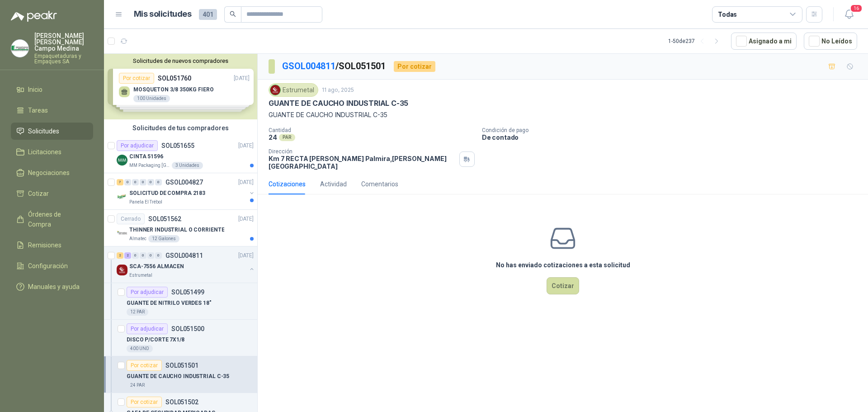  What do you see at coordinates (673, 130) in the screenshot?
I see `p: Condición de pago` at bounding box center [673, 130].